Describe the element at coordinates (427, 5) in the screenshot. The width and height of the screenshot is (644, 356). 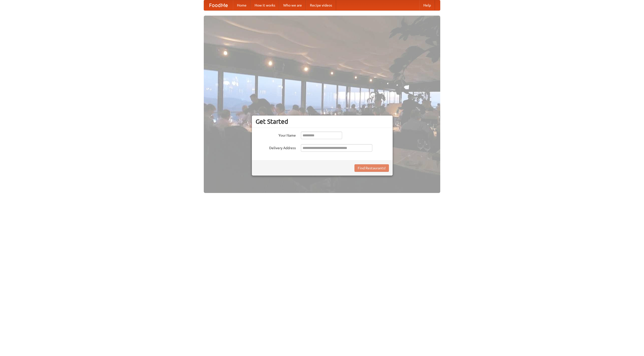
I see `a: Help` at that location.